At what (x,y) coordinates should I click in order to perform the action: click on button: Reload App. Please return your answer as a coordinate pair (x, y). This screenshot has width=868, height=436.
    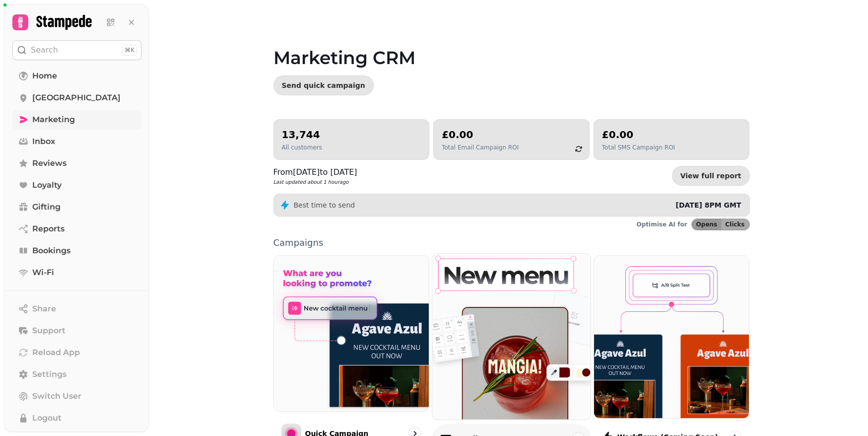
    Looking at the image, I should click on (77, 353).